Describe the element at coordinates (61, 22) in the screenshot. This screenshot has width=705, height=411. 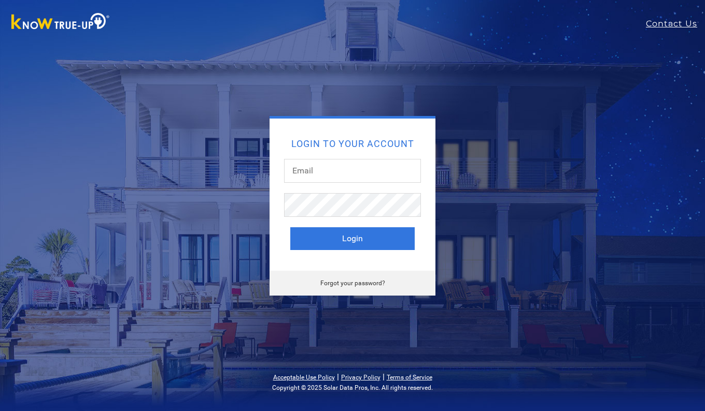
I see `img: Know True-Up` at that location.